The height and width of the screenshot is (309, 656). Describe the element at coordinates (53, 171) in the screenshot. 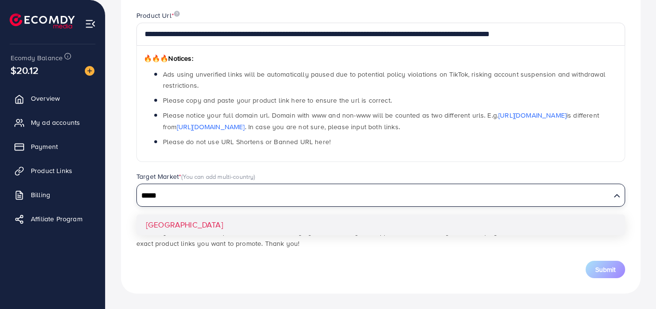

I see `a: Product Links` at that location.